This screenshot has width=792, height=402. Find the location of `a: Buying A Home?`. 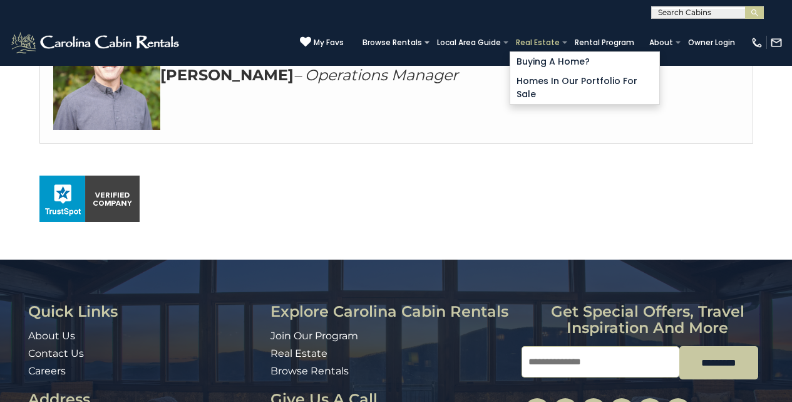

a: Buying A Home? is located at coordinates (585, 61).